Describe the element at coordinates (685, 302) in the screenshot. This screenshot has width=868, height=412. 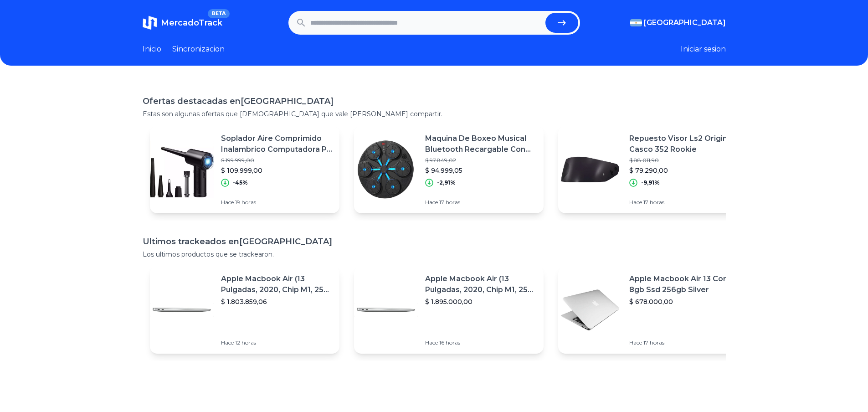
I see `p: $ 678.000,00` at that location.